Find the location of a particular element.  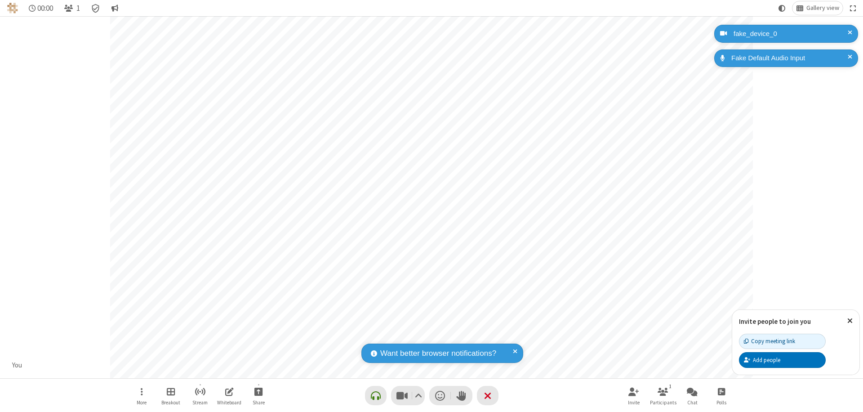

span: Invite is located at coordinates (634, 402).